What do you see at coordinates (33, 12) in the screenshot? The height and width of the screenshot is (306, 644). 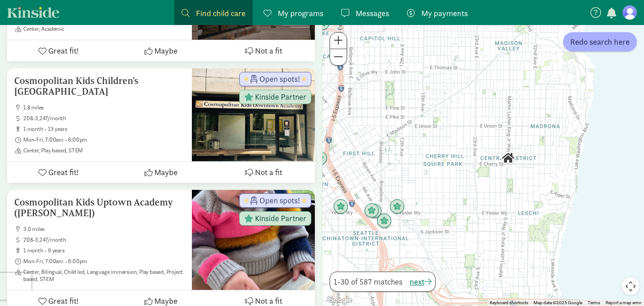 I see `a: Kinside` at bounding box center [33, 12].